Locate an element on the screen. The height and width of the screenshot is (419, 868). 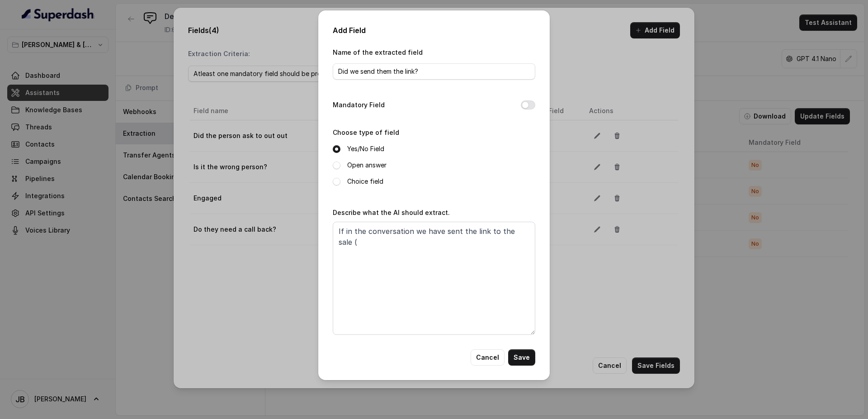
label: Name of the extracted field is located at coordinates (378, 52).